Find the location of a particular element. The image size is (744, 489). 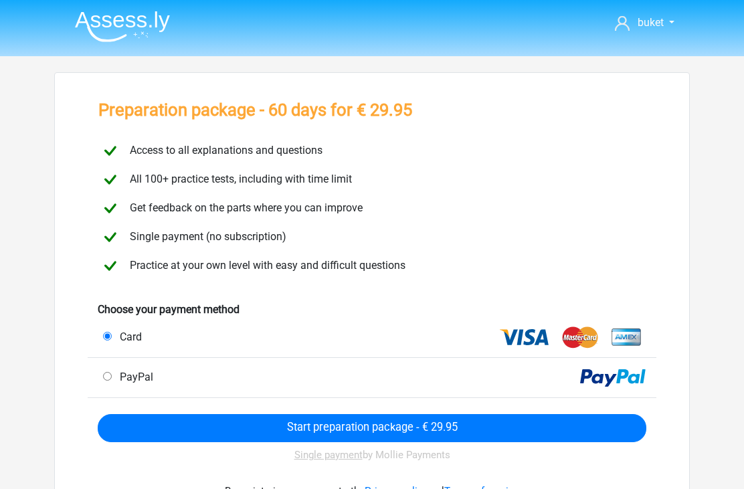

span: All 100+ practice tests, including with time limit is located at coordinates (238, 179).